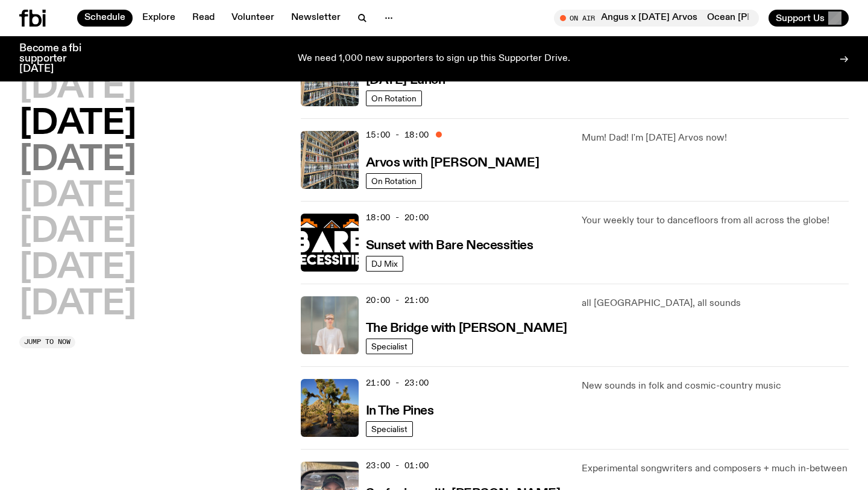  I want to click on a: Schedule, so click(105, 18).